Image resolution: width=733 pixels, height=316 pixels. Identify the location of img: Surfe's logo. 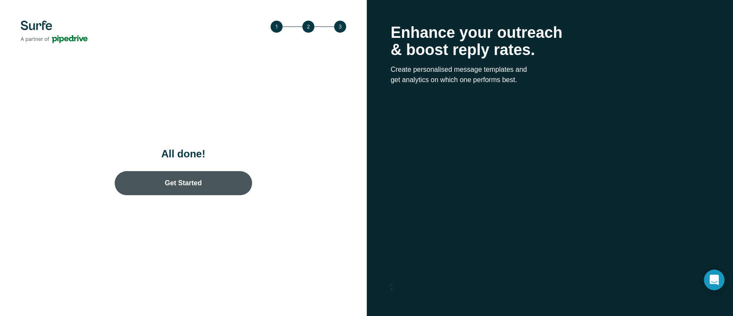
(54, 32).